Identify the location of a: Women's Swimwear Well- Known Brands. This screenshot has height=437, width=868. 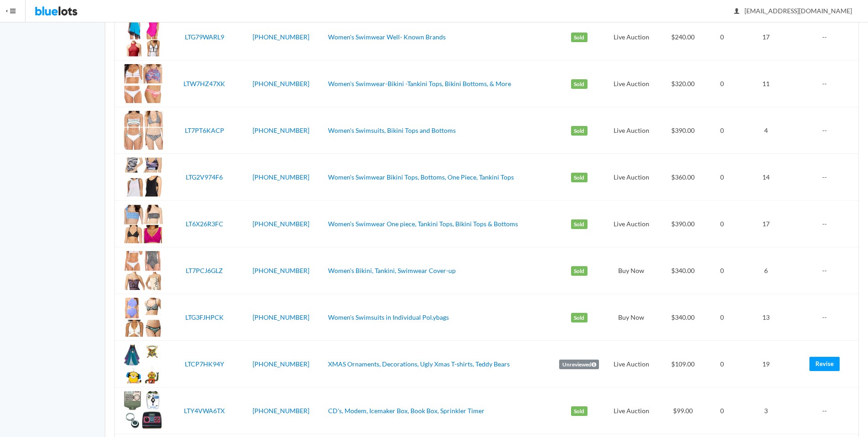
(387, 37).